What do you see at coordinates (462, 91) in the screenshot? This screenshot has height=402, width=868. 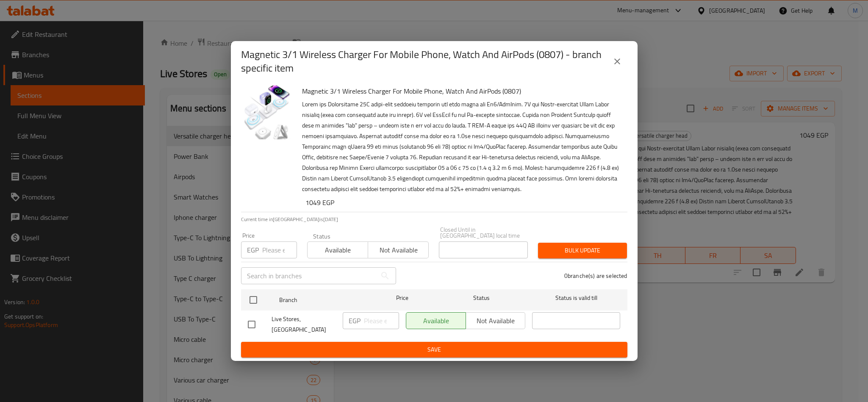 I see `h6: Magnetic 3/1 Wireless Charger For Mobile Phone, Watch And AirPods (0807)` at bounding box center [462, 91].